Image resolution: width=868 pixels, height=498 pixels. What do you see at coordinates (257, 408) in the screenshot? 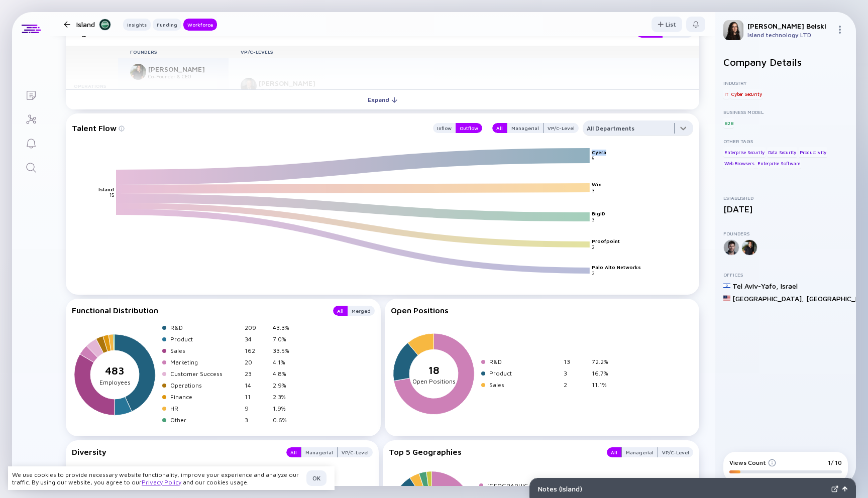
I see `div: 9` at bounding box center [257, 408].